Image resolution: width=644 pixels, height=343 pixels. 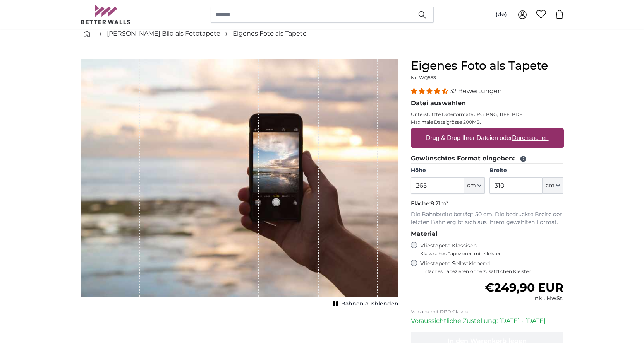 What do you see at coordinates (491, 271) in the screenshot?
I see `span: Einfaches Tapezieren ohne zusätzlichen Kleister` at bounding box center [491, 271].